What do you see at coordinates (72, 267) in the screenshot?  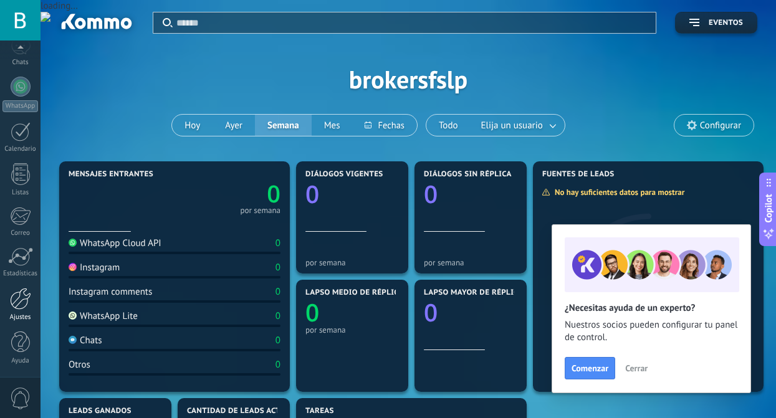 I see `img: Instagram` at bounding box center [72, 267].